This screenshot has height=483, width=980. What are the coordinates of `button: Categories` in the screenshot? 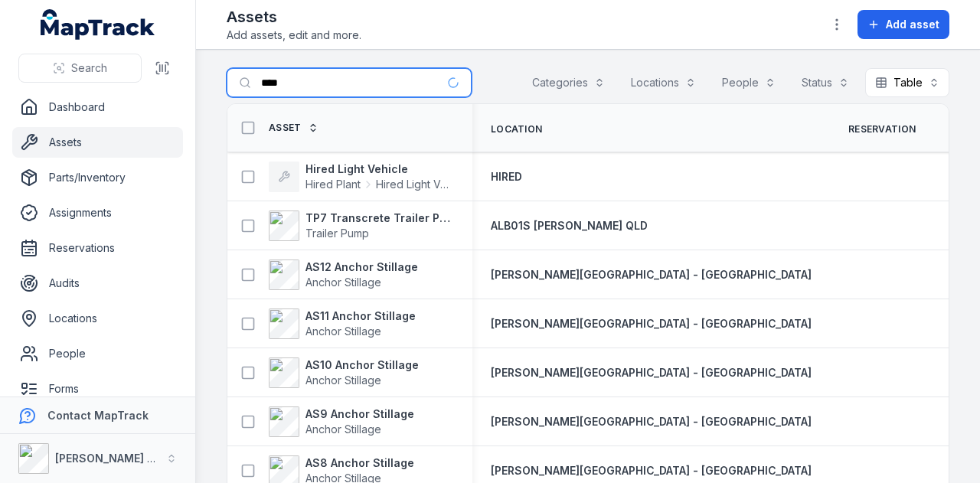 It's located at (568, 83).